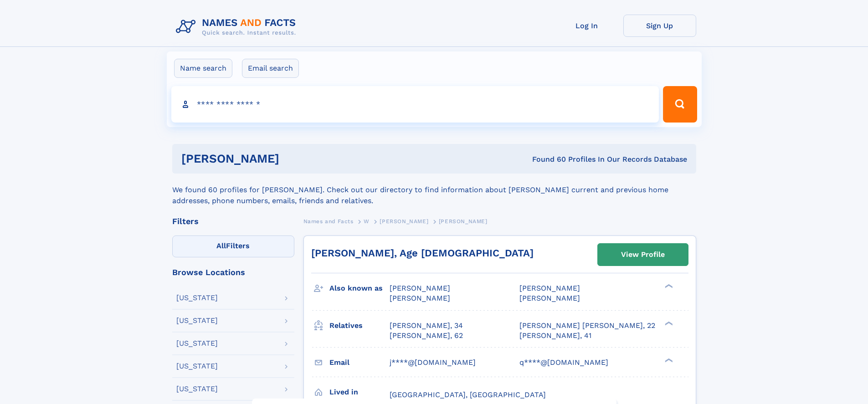 The image size is (868, 404). Describe the element at coordinates (238, 27) in the screenshot. I see `img: Logo Names and Facts` at that location.